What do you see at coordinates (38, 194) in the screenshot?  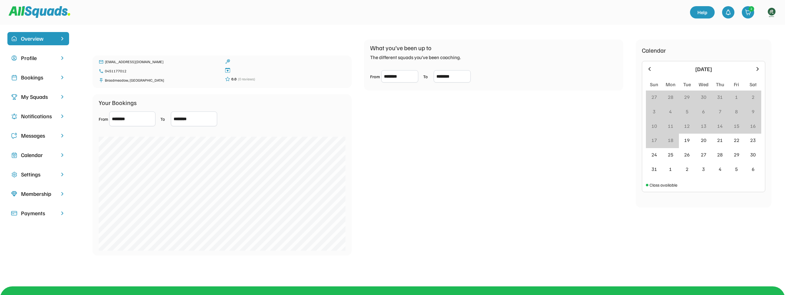 I see `div: Membership` at bounding box center [38, 194].